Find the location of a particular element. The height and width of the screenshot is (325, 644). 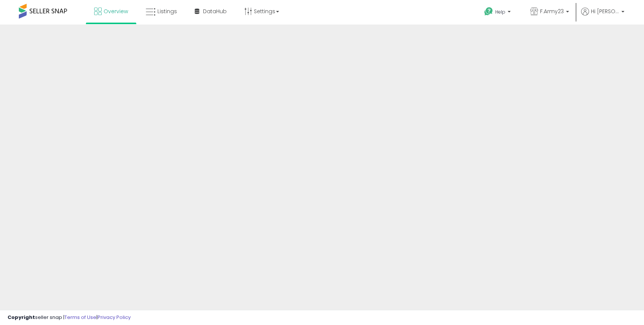

i: Get Help is located at coordinates (488, 11).